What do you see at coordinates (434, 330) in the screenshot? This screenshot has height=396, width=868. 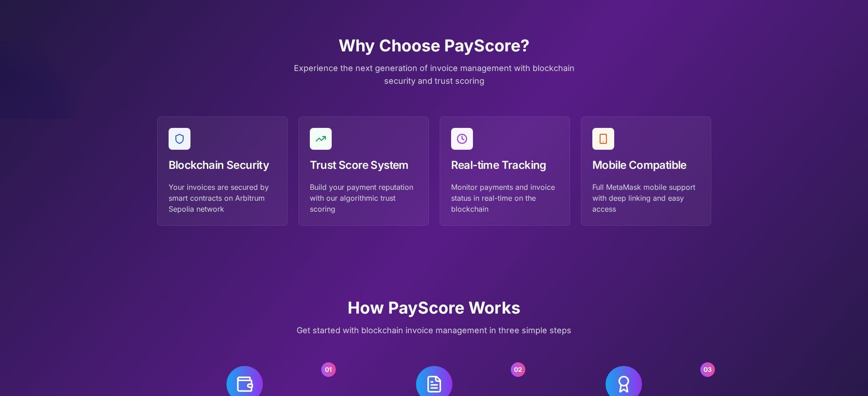 I see `p: Get started with blockchain invoice management in three simple steps` at bounding box center [434, 330].